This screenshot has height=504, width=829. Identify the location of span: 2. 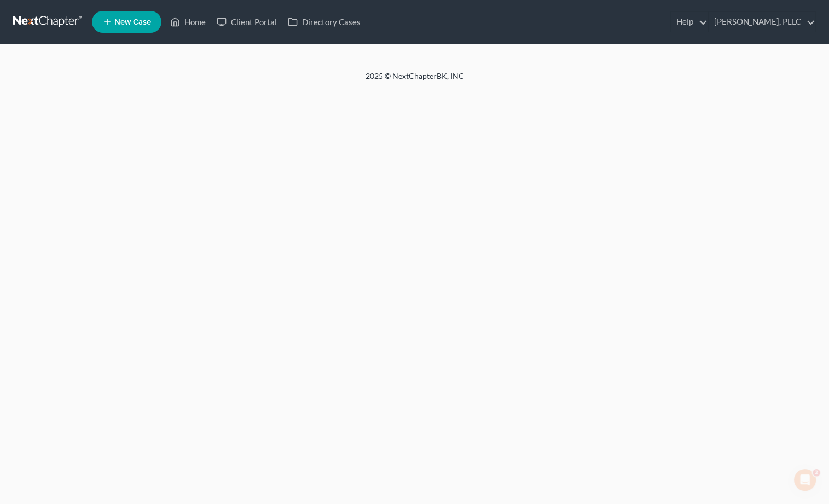
(819, 471).